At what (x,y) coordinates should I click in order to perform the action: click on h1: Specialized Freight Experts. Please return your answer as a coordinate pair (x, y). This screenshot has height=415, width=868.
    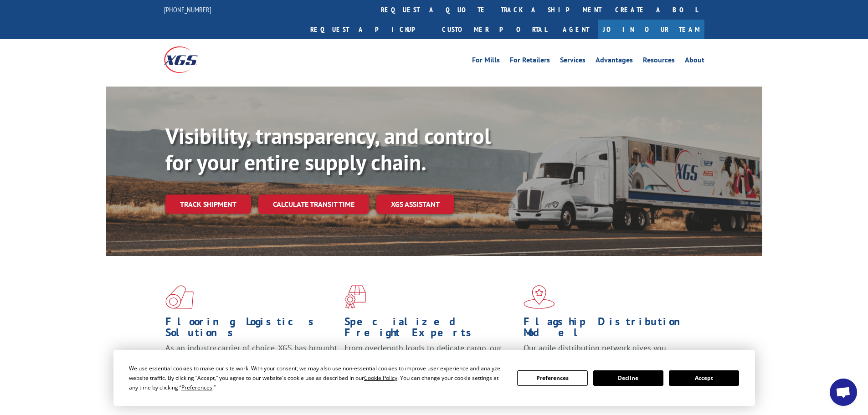
    Looking at the image, I should click on (430, 329).